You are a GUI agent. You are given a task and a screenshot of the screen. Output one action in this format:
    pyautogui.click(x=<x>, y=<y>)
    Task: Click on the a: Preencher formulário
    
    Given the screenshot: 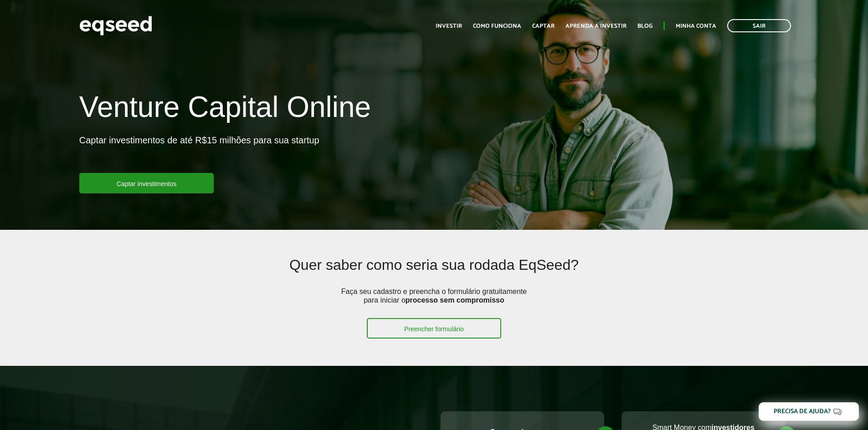 What is the action you would take?
    pyautogui.click(x=434, y=328)
    